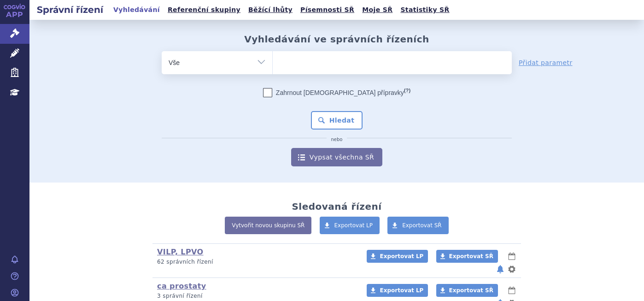  What do you see at coordinates (337, 120) in the screenshot?
I see `button: Hledat` at bounding box center [337, 120].